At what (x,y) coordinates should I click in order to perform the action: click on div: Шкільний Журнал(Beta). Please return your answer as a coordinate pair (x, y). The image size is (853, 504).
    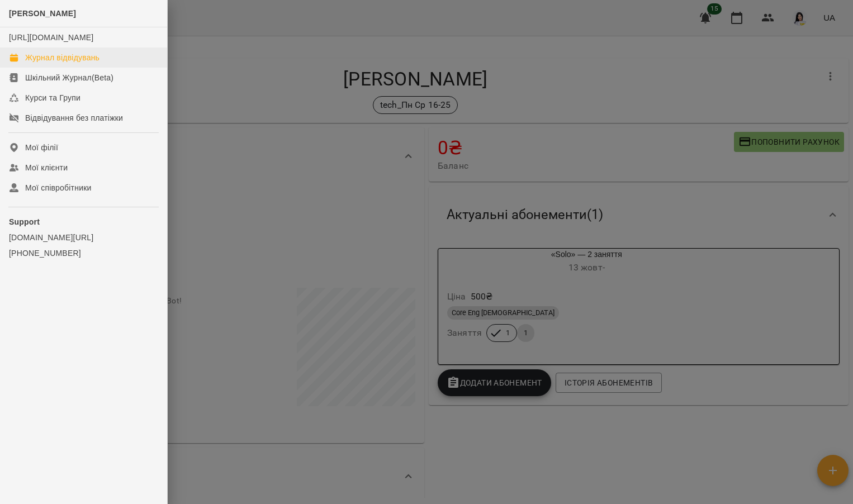
    Looking at the image, I should click on (69, 77).